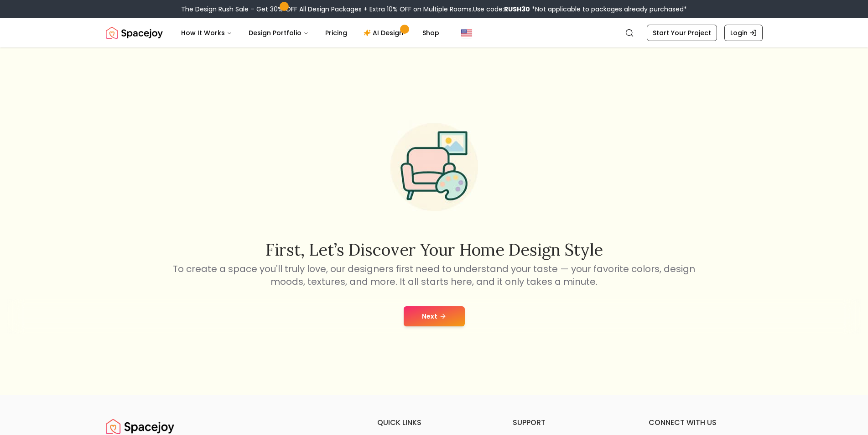 This screenshot has width=868, height=435. What do you see at coordinates (206, 33) in the screenshot?
I see `button: How It Works` at bounding box center [206, 33].